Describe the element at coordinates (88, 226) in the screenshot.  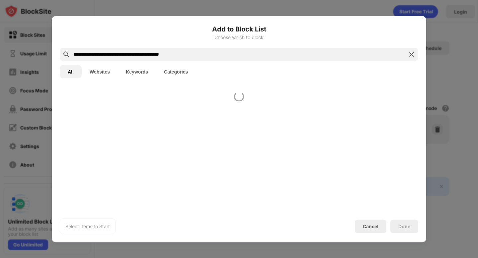
I see `div: Select Items to Start` at that location.